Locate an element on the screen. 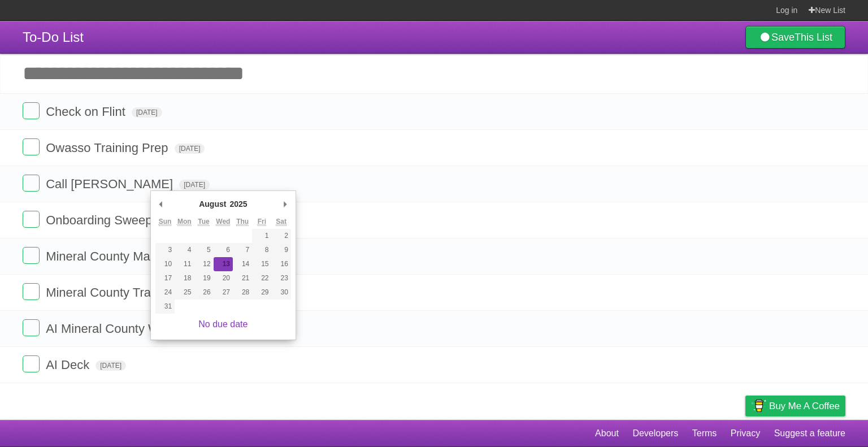 The width and height of the screenshot is (868, 447). button: Previous Month is located at coordinates (161, 204).